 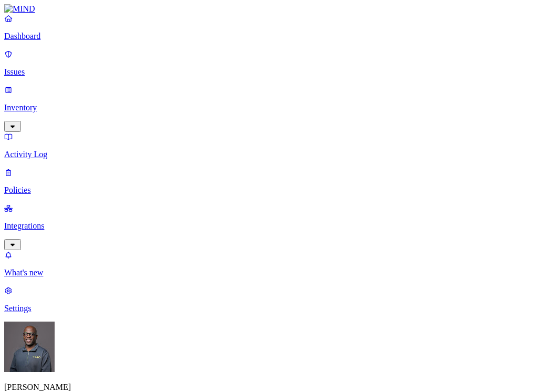 I want to click on p: Dashboard, so click(x=272, y=36).